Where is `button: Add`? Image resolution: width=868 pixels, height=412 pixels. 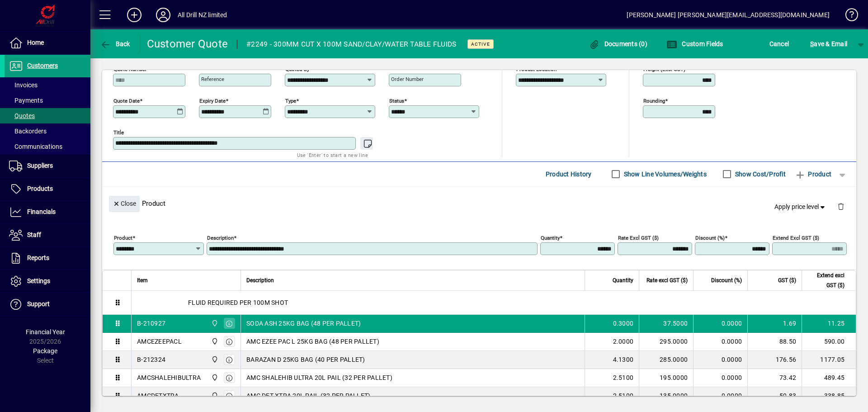
button: Add is located at coordinates (135, 15).